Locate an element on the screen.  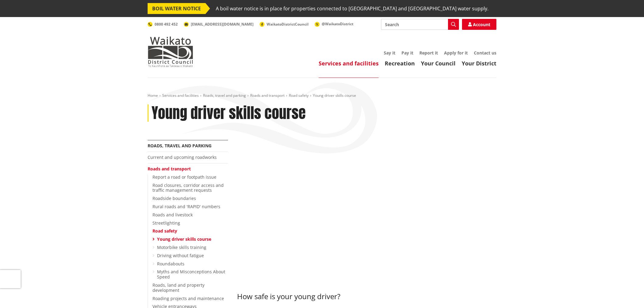
nav: breadcrumb is located at coordinates (322, 95).